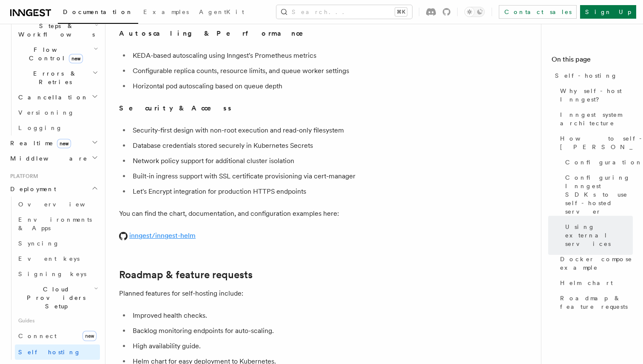 This screenshot has height=364, width=643. I want to click on li: Database credentials stored securely in Kubernetes Secrets, so click(295, 146).